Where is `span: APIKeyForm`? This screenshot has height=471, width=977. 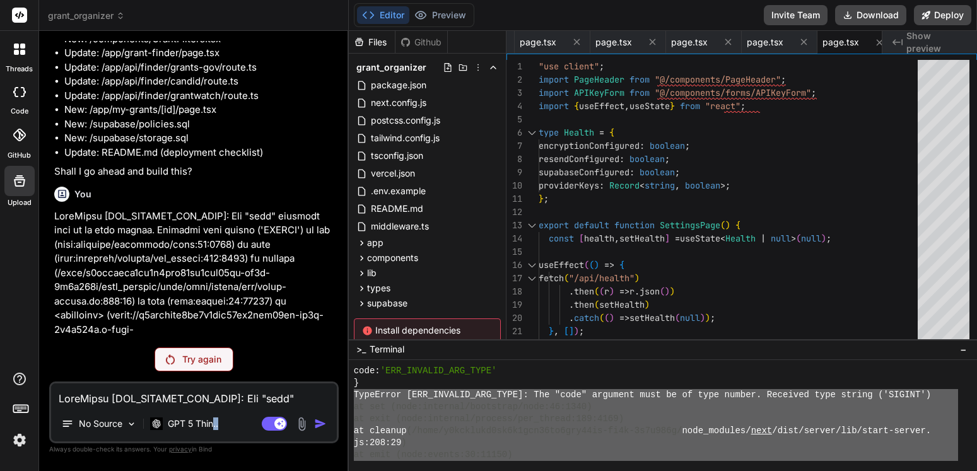
span: APIKeyForm is located at coordinates (599, 93).